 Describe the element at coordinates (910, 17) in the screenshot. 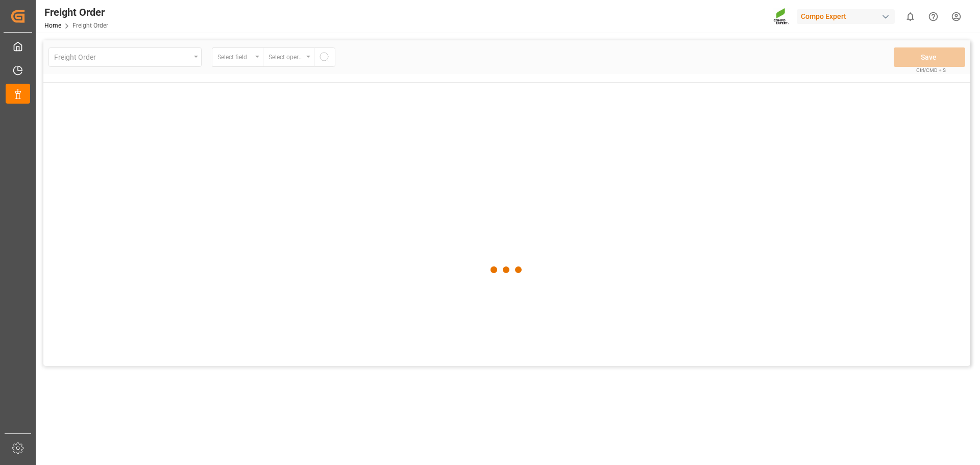

I see `button: show 0 new notifications` at that location.